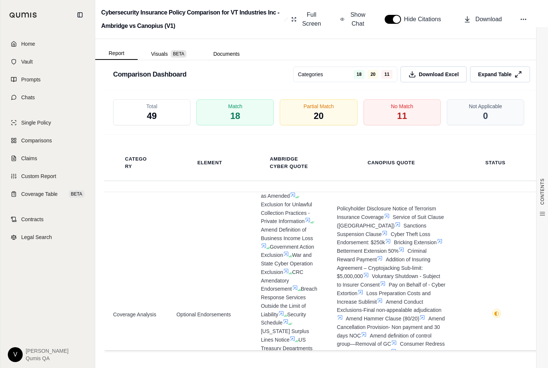 This screenshot has width=548, height=368. What do you see at coordinates (48, 141) in the screenshot?
I see `a: Comparisons` at bounding box center [48, 141].